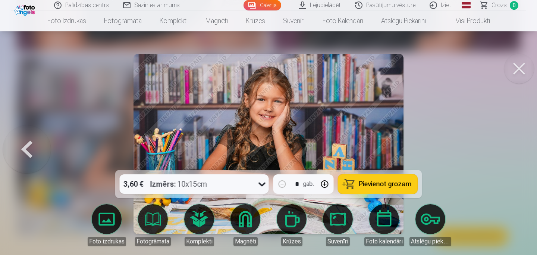  What do you see at coordinates (153, 241) in the screenshot?
I see `div: Fotogrāmata` at bounding box center [153, 241].